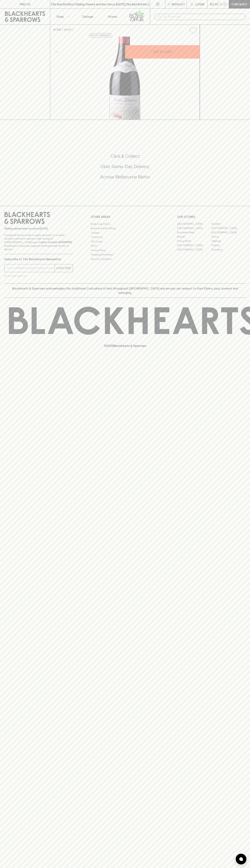 The image size is (250, 868). I want to click on p: OTHER AREAS, so click(125, 217).